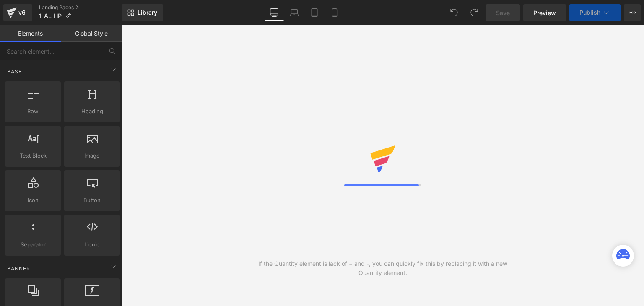 The height and width of the screenshot is (306, 644). Describe the element at coordinates (142, 13) in the screenshot. I see `a: New Library` at that location.